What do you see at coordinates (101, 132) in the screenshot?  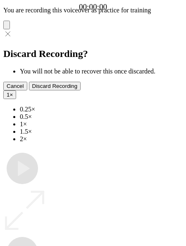 I see `li: 1.5×` at bounding box center [101, 132].